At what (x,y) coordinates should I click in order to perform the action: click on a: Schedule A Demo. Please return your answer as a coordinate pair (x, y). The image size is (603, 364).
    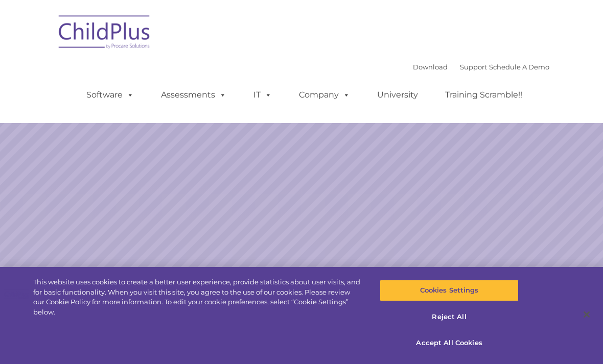
    Looking at the image, I should click on (519, 67).